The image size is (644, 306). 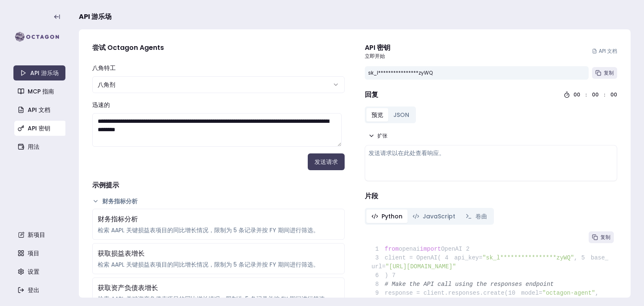 I want to click on span: api_key=, so click(x=467, y=258).